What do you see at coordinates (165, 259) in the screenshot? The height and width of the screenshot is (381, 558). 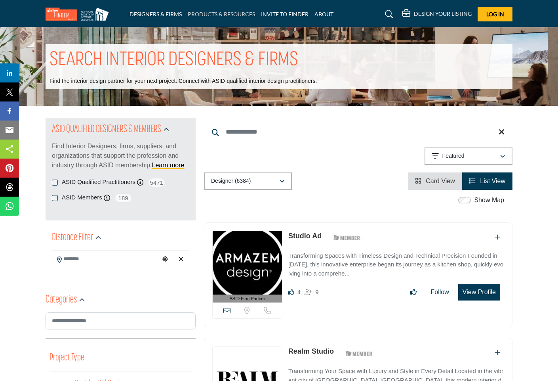 I see `div: Choose your current location` at bounding box center [165, 259].